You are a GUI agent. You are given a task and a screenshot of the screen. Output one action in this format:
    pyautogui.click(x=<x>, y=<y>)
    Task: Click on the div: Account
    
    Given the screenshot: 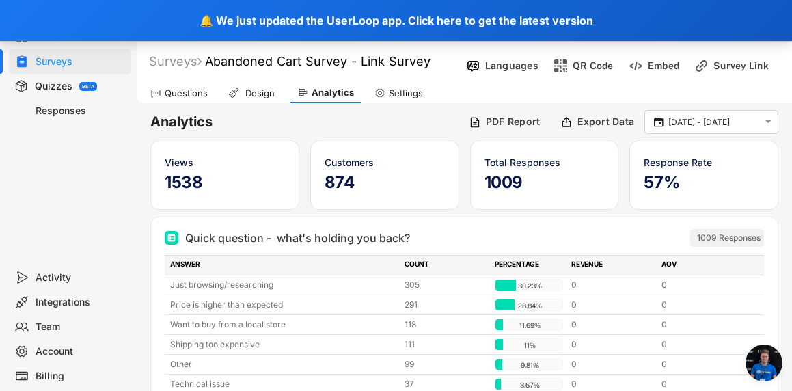 What is the action you would take?
    pyautogui.click(x=81, y=351)
    